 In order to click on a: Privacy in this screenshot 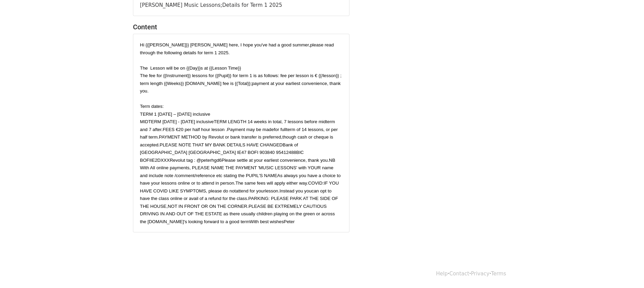, I will do `click(480, 274)`.